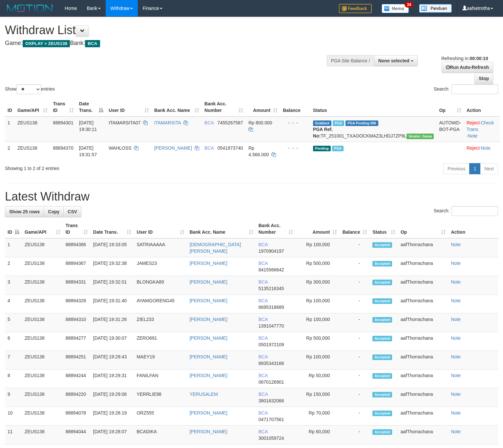 This screenshot has width=503, height=448. What do you see at coordinates (271, 251) in the screenshot?
I see `span: Copy 1970904197 to clipboard` at bounding box center [271, 251].